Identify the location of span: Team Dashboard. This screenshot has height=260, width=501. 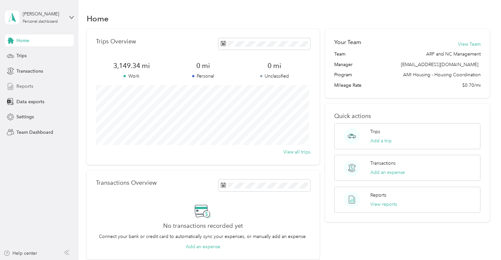
(35, 132).